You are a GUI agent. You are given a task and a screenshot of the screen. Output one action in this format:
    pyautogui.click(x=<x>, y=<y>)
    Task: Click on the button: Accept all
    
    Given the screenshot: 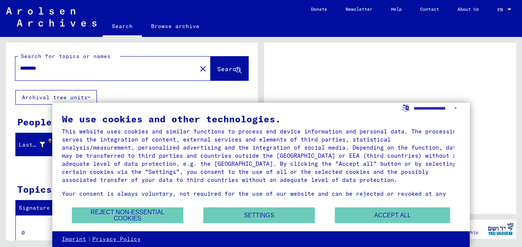 What is the action you would take?
    pyautogui.click(x=392, y=215)
    